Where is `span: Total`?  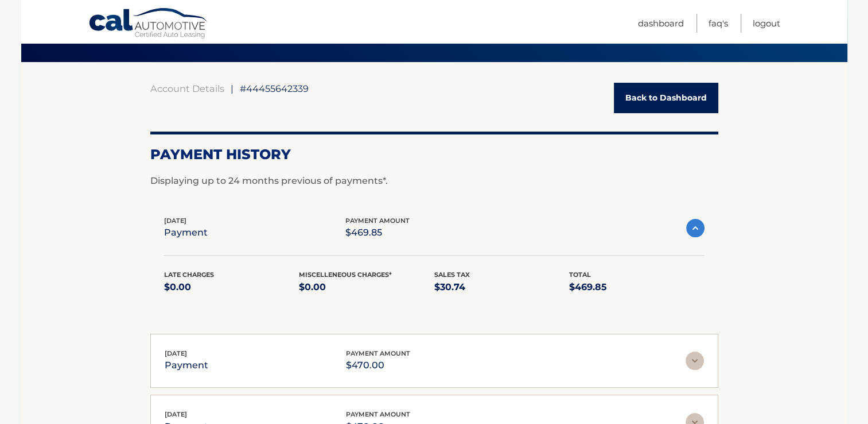 span: Total is located at coordinates (580, 274).